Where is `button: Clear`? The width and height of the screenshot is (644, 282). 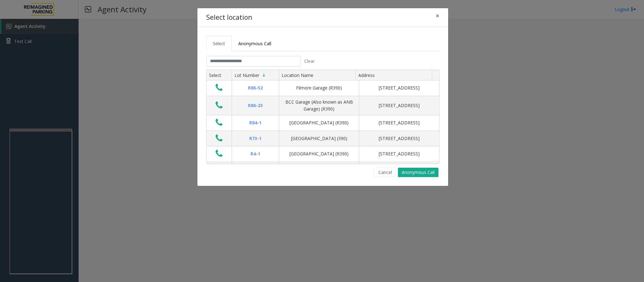 button: Clear is located at coordinates (309, 61).